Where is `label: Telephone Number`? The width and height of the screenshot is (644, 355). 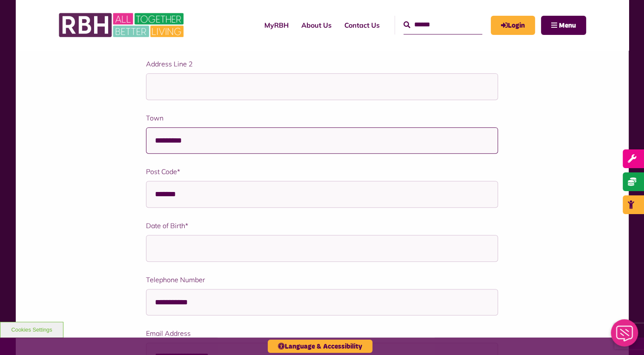 label: Telephone Number is located at coordinates (322, 280).